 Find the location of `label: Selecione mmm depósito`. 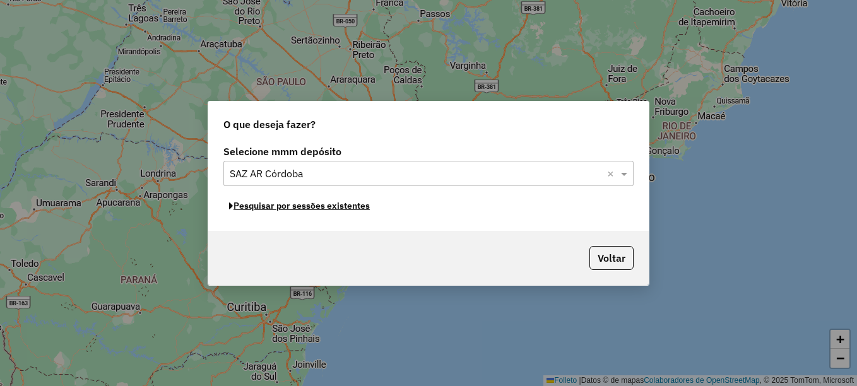

label: Selecione mmm depósito is located at coordinates (429, 151).